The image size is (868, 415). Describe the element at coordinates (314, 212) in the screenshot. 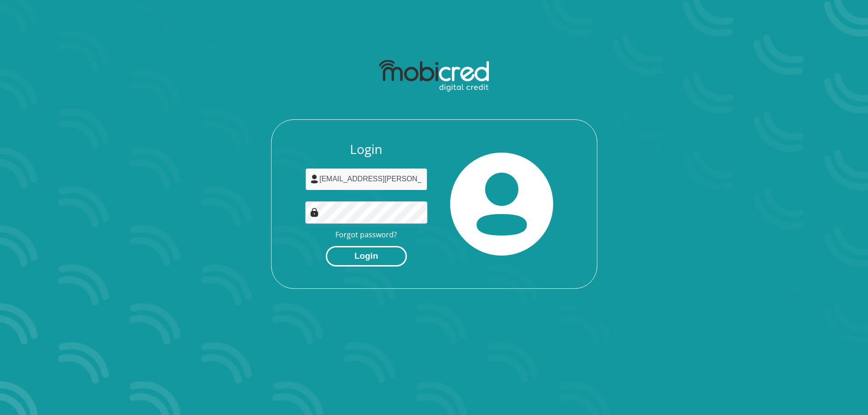

I see `img: Image` at that location.